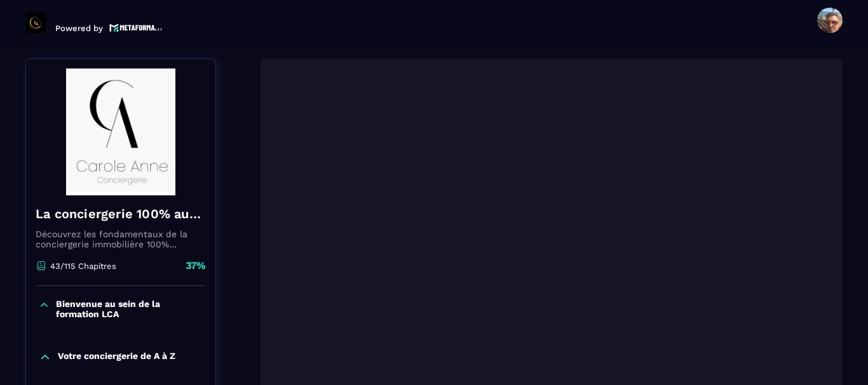  Describe the element at coordinates (117, 358) in the screenshot. I see `p: Votre conciergerie de A à Z` at that location.